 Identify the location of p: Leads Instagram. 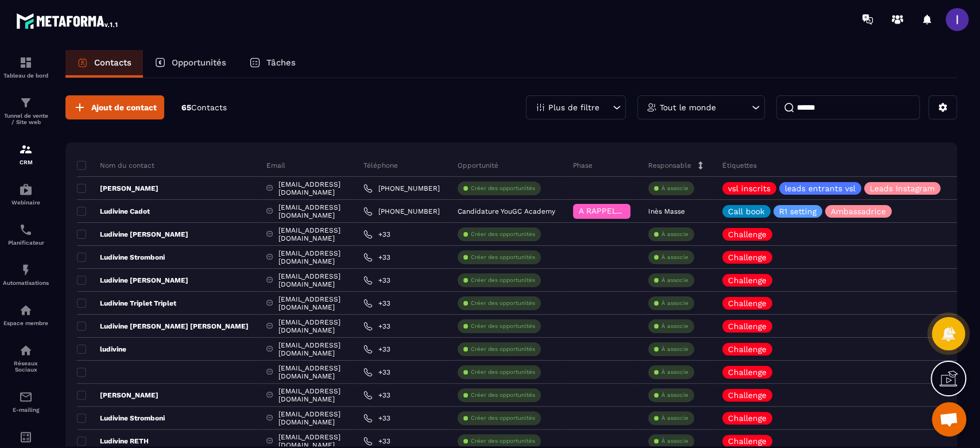
(902, 189).